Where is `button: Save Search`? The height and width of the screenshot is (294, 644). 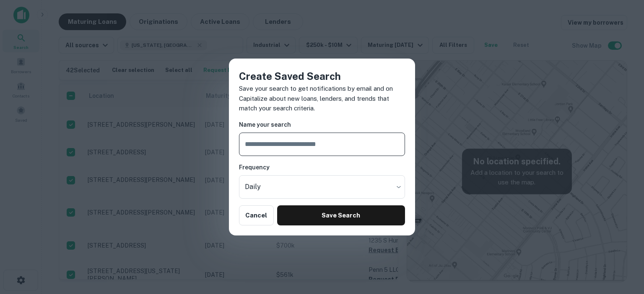
button: Save Search is located at coordinates (341, 216).